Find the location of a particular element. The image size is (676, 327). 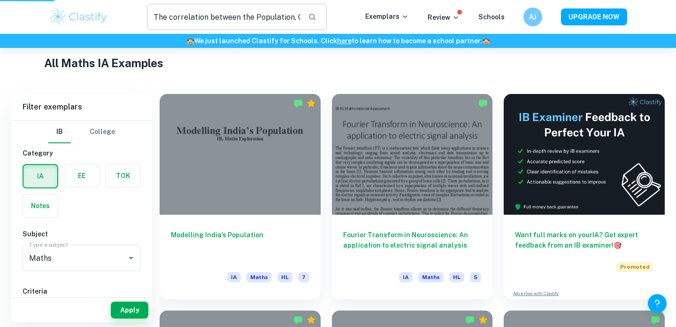

span: 7 is located at coordinates (304, 277).